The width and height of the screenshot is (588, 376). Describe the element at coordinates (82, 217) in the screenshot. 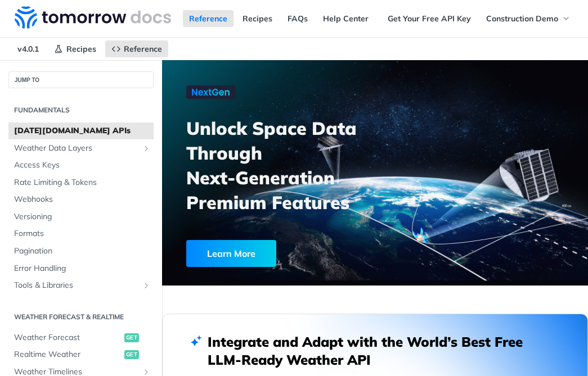

I see `span: Versioning` at that location.